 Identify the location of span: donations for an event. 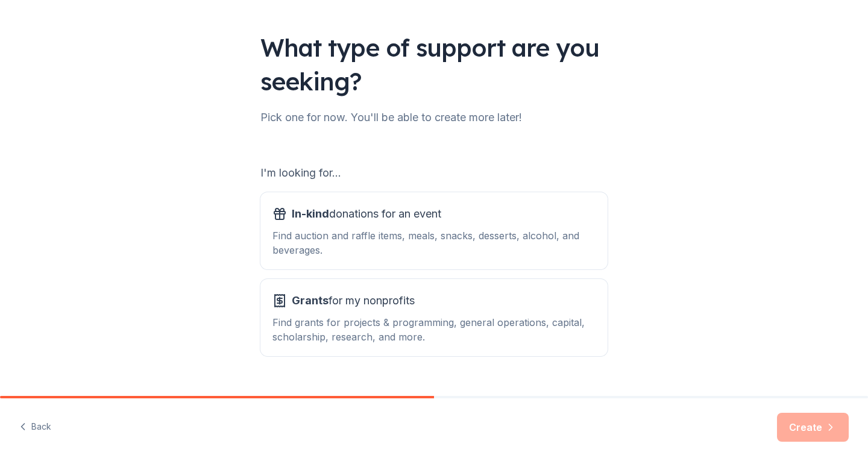
(367, 214).